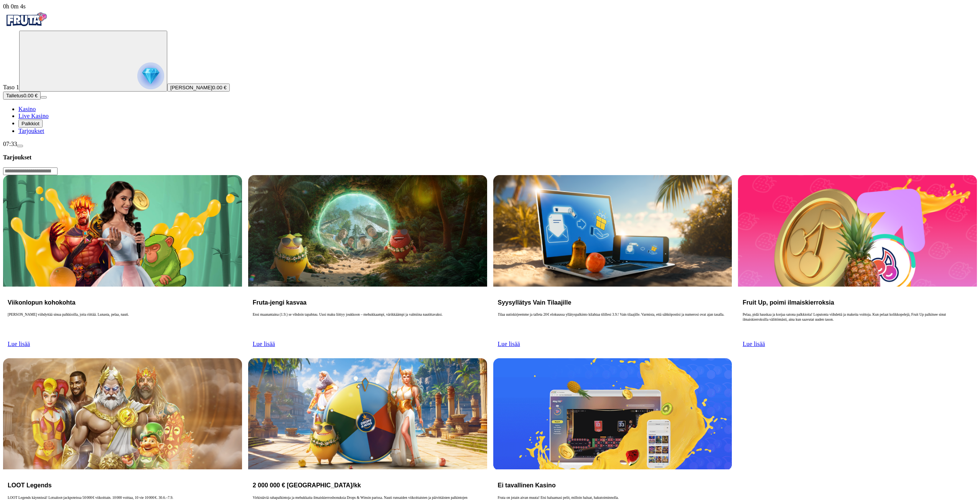  I want to click on span: user session time, so click(14, 6).